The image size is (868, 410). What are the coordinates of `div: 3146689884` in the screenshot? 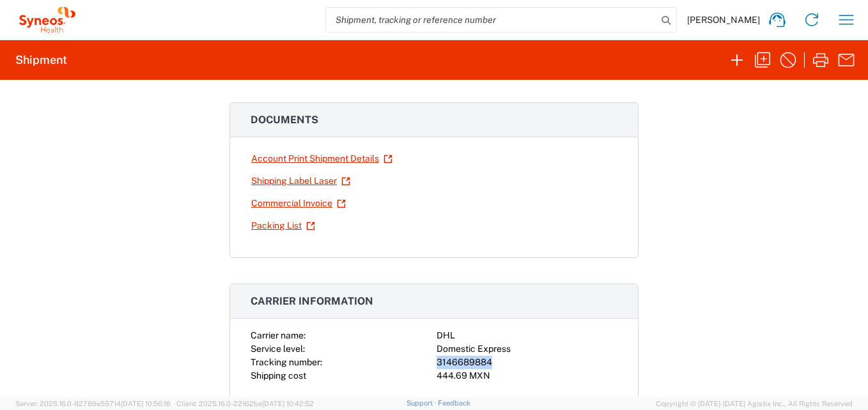 It's located at (526, 362).